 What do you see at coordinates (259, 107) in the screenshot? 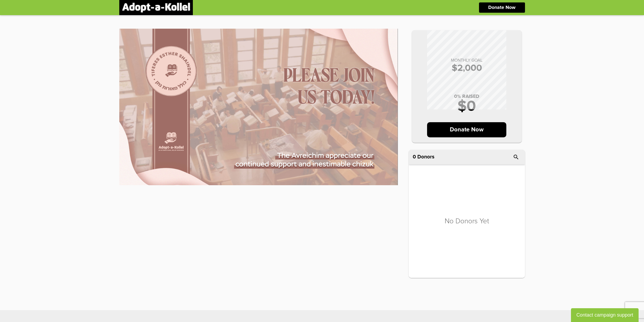
I see `img: aH2FZ8XSWD.eENagTuCsH.jpg` at bounding box center [259, 107].